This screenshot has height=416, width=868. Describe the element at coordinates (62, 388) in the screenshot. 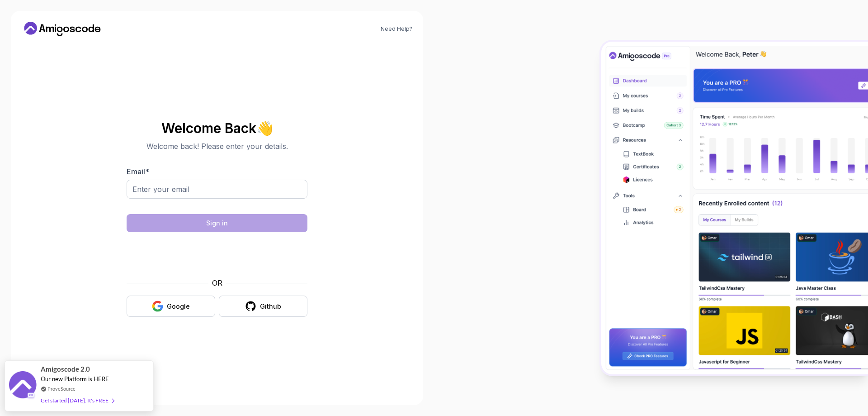

I see `a: ProveSource` at that location.